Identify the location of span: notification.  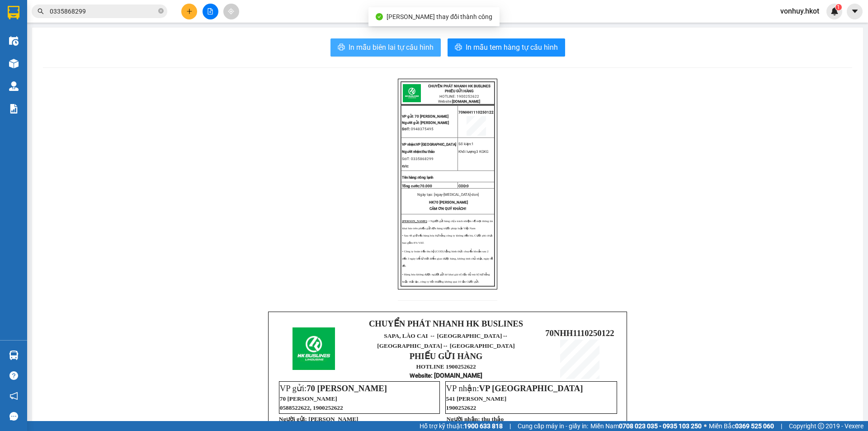
(14, 396).